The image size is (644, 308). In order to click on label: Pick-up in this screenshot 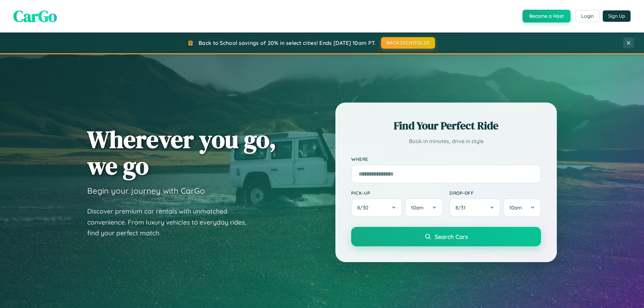, I will do `click(397, 192)`.